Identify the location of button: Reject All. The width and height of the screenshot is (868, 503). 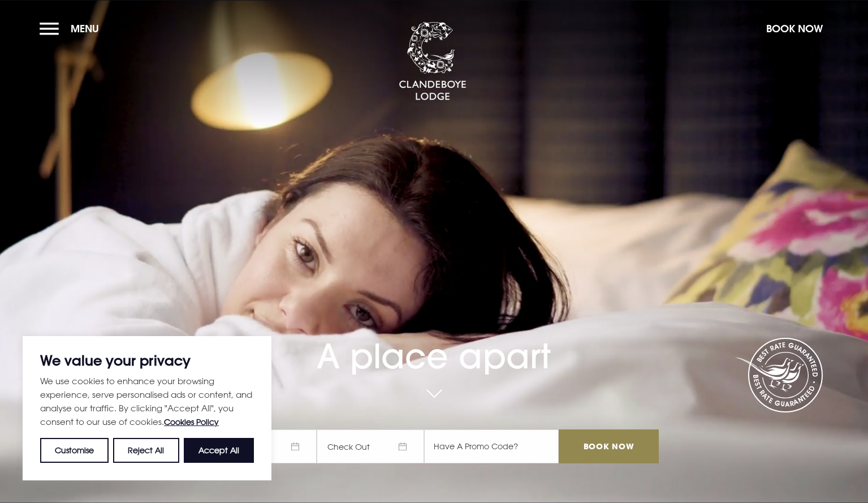
(146, 450).